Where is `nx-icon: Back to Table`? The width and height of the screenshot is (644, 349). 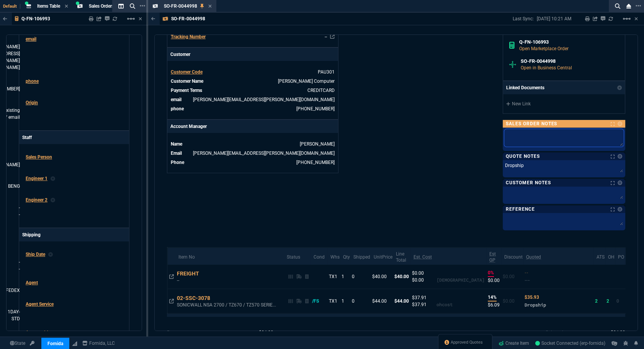
nx-icon: Back to Table is located at coordinates (5, 19).